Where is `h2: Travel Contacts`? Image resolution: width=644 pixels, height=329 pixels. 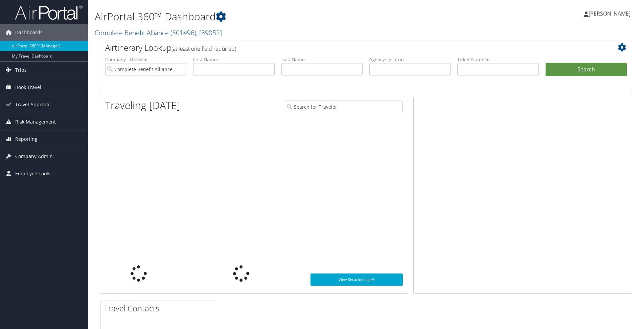
h2: Travel Contacts is located at coordinates (159, 308).